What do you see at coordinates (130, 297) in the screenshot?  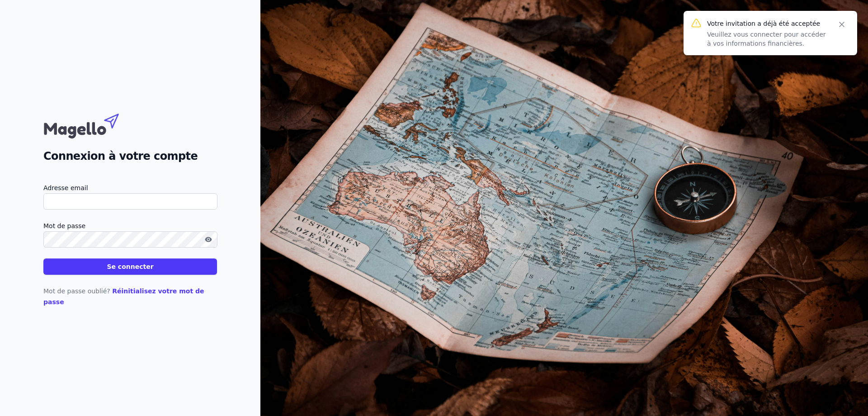 I see `p: Mot de passe oublié?` at bounding box center [130, 297].